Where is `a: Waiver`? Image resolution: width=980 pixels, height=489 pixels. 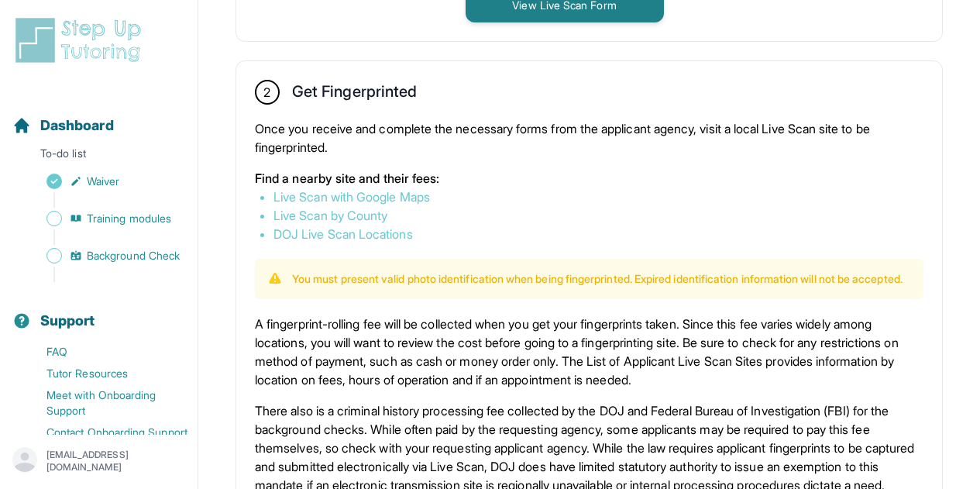 a: Waiver is located at coordinates (104, 181).